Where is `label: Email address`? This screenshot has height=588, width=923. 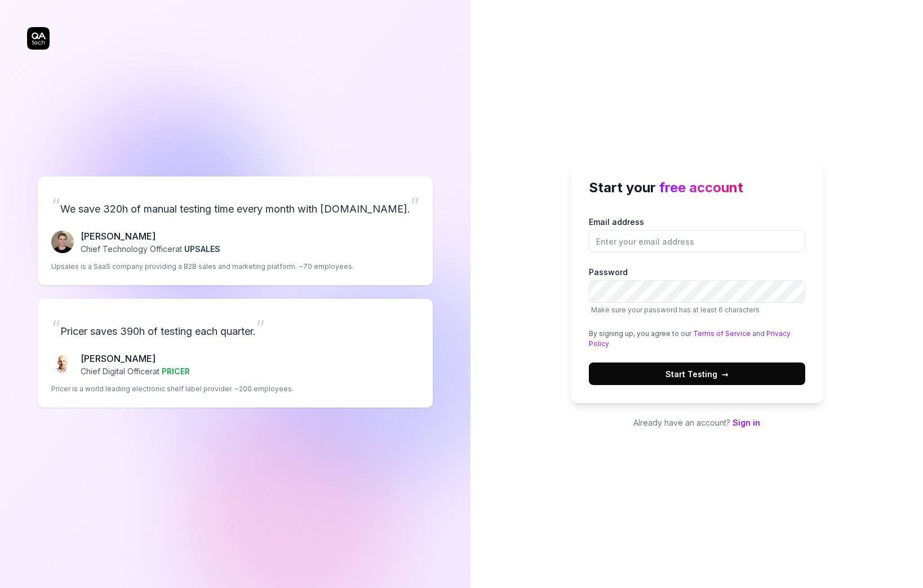 label: Email address is located at coordinates (697, 234).